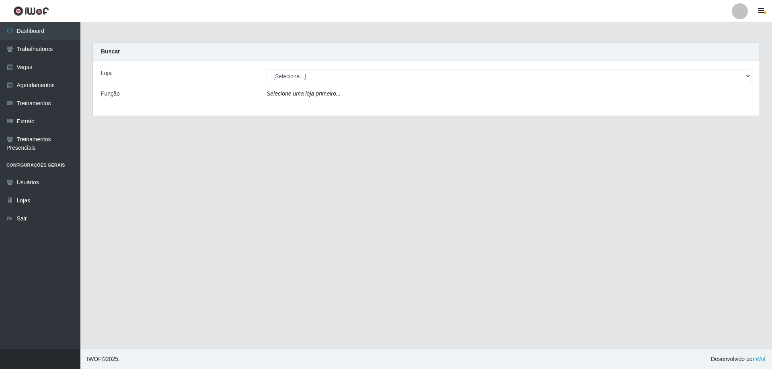  I want to click on label: Loja, so click(106, 73).